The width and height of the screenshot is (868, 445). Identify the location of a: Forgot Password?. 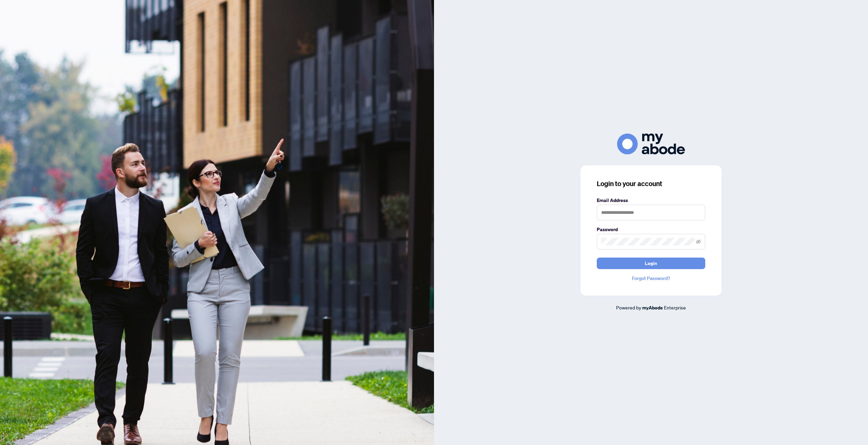
(651, 279).